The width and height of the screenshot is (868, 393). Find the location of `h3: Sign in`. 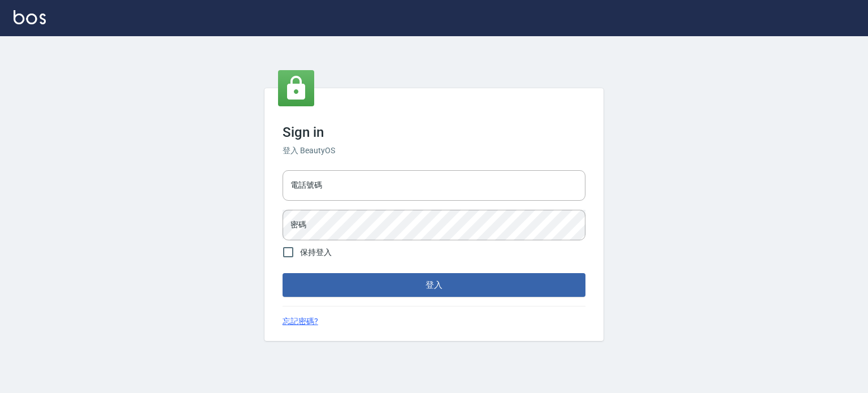

h3: Sign in is located at coordinates (434, 132).